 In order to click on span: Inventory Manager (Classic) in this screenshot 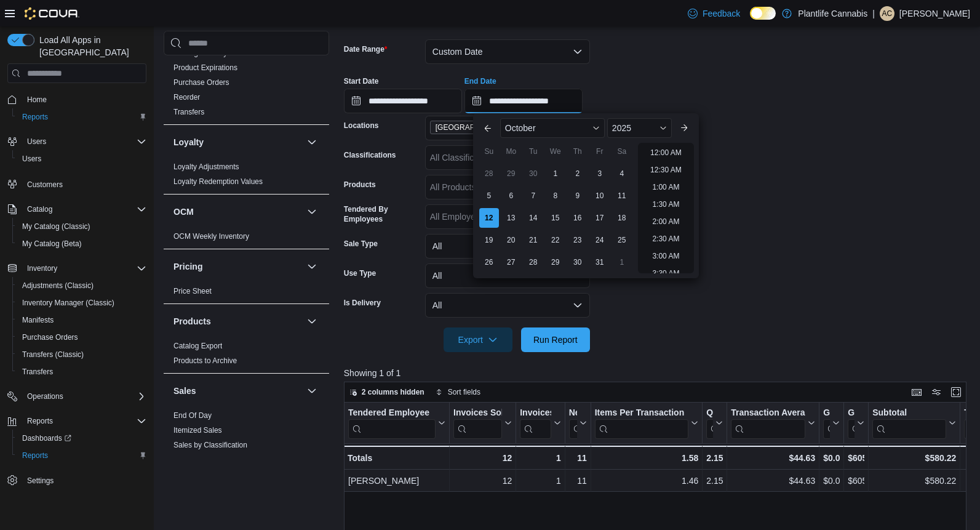, I will do `click(82, 303)`.